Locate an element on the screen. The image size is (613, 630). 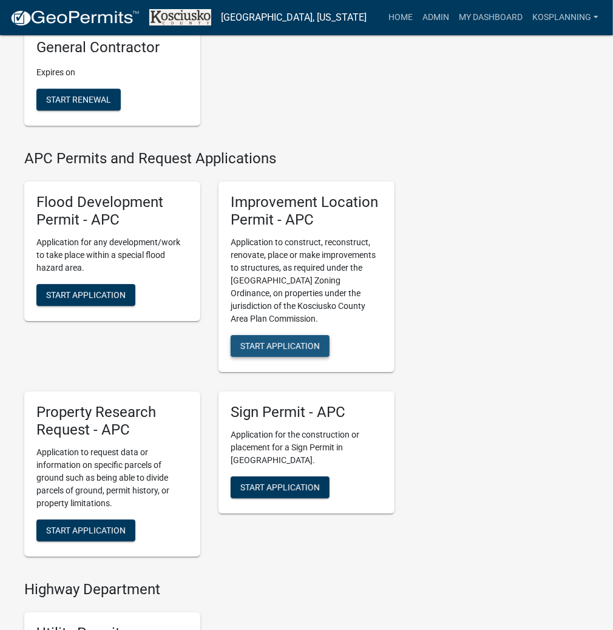
img: Kosciusko County, Indiana is located at coordinates (180, 17).